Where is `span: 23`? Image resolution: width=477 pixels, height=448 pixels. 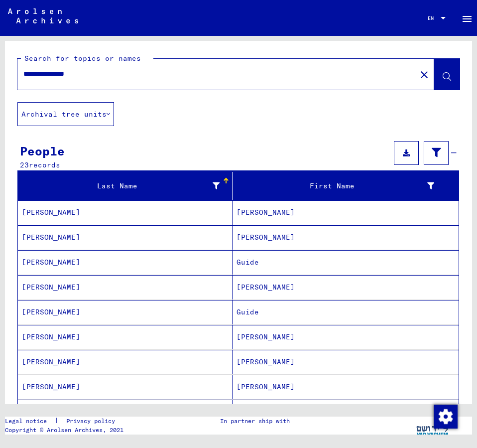 span: 23 is located at coordinates (25, 165).